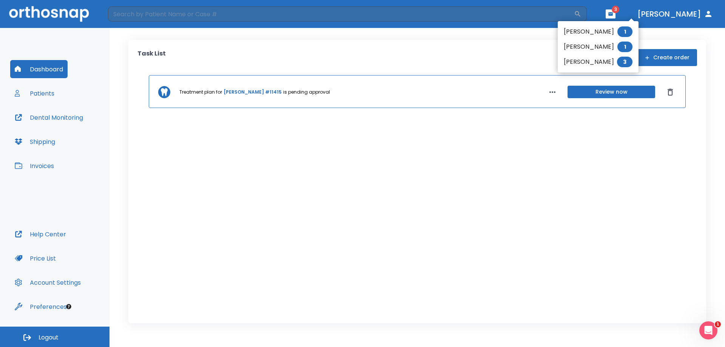 This screenshot has height=347, width=725. I want to click on span: 3, so click(624, 62).